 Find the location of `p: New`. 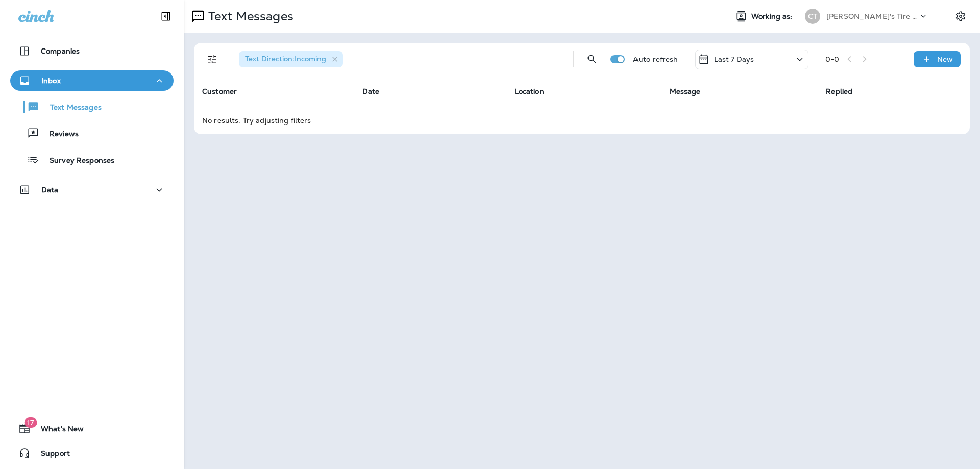

p: New is located at coordinates (945, 59).